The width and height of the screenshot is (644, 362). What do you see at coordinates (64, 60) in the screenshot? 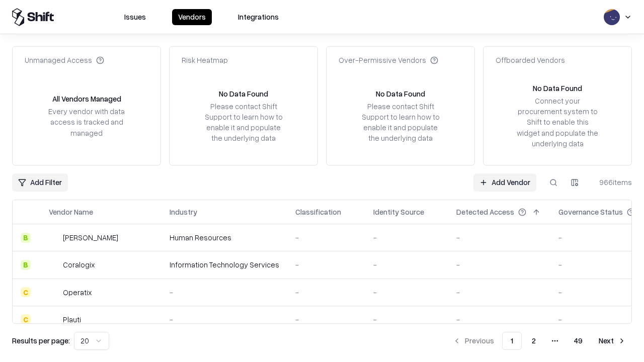
I see `div: Unmanaged Access` at bounding box center [64, 60].